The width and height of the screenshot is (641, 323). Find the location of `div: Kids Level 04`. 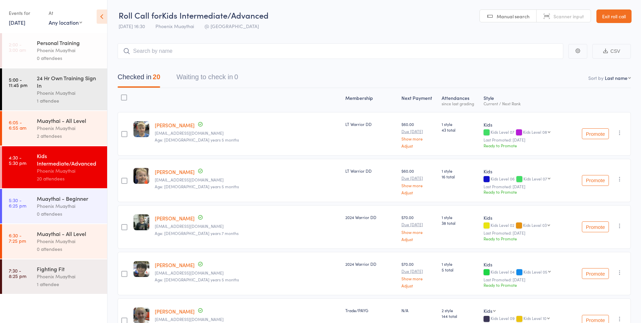

div: Kids Level 04 is located at coordinates (527, 272).